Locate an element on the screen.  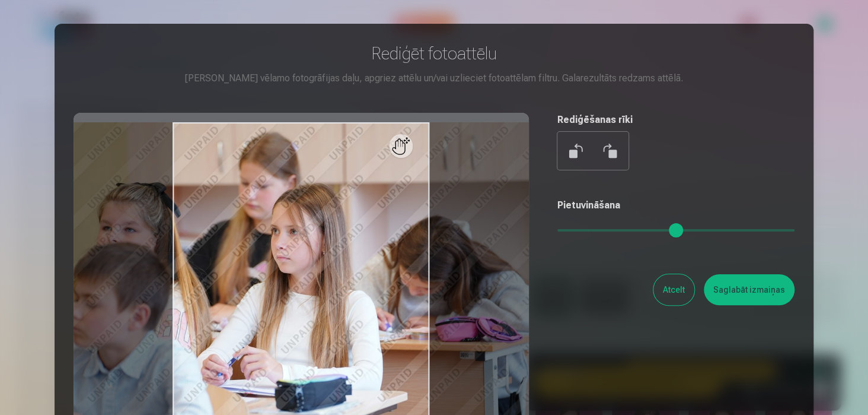
h3: Rediģēt fotoattēlu is located at coordinates (434, 54).